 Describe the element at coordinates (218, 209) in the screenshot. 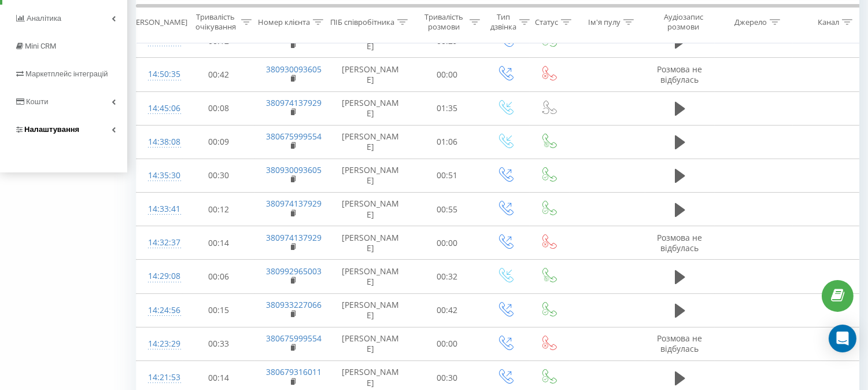

I see `td: 00:12` at that location.